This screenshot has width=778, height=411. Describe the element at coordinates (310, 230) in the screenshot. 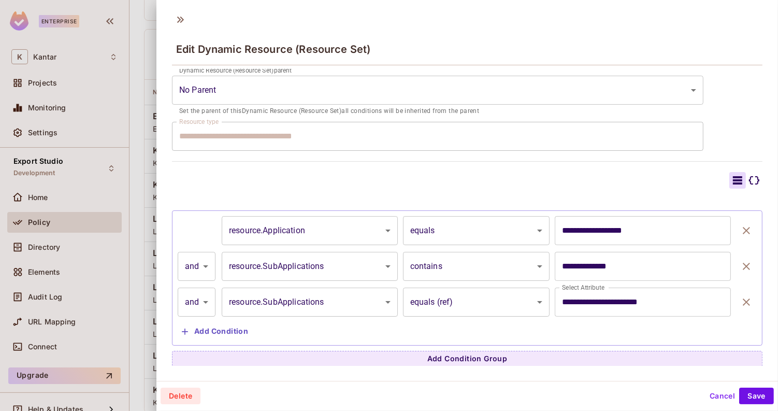

I see `div: resource.Application` at that location.